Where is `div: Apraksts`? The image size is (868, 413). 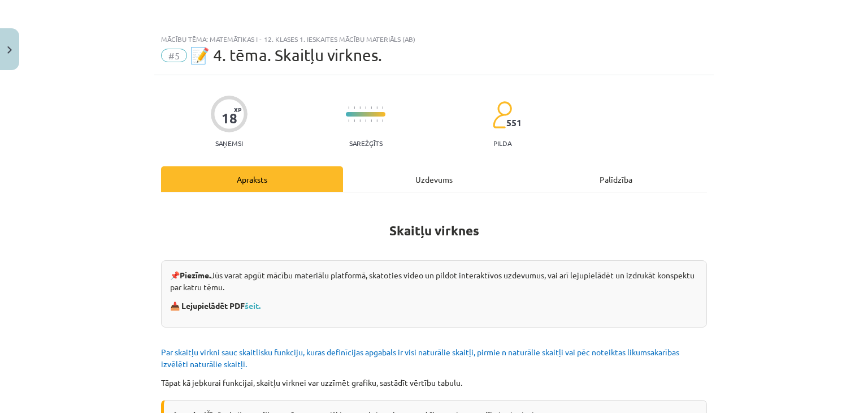 div: Apraksts is located at coordinates (252, 179).